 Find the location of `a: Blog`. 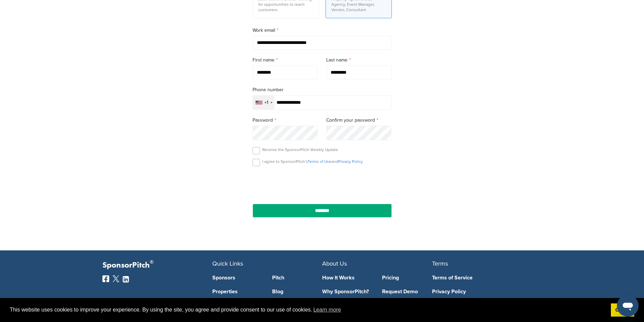

a: Blog is located at coordinates (297, 292).